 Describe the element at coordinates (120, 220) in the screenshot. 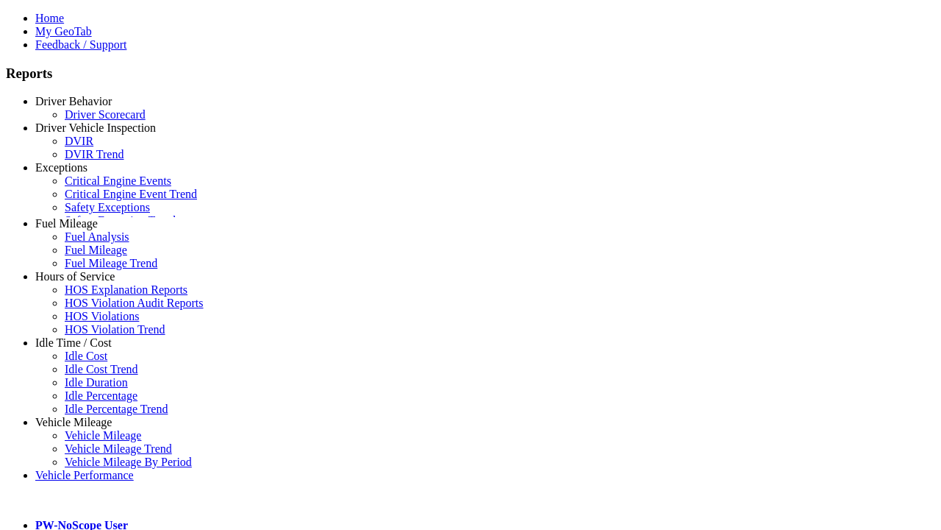

I see `a: Safety Exception Trend` at that location.